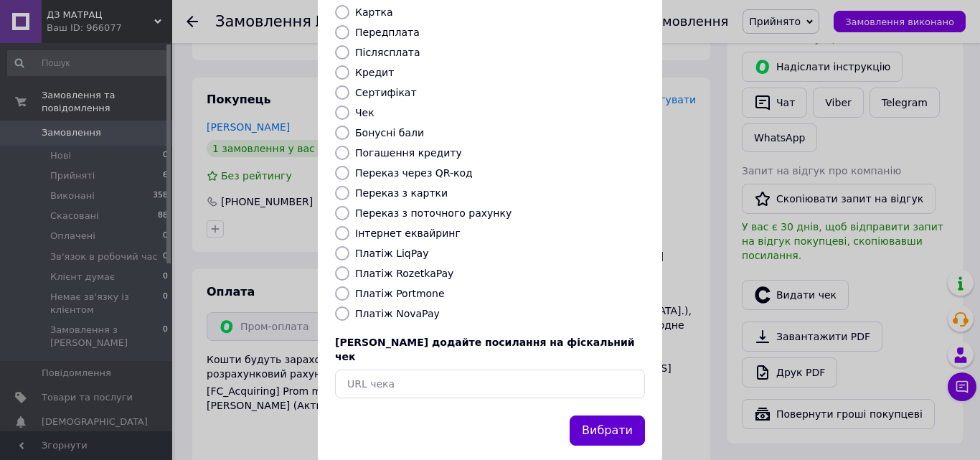  What do you see at coordinates (401, 193) in the screenshot?
I see `label: Переказ з картки` at bounding box center [401, 193].